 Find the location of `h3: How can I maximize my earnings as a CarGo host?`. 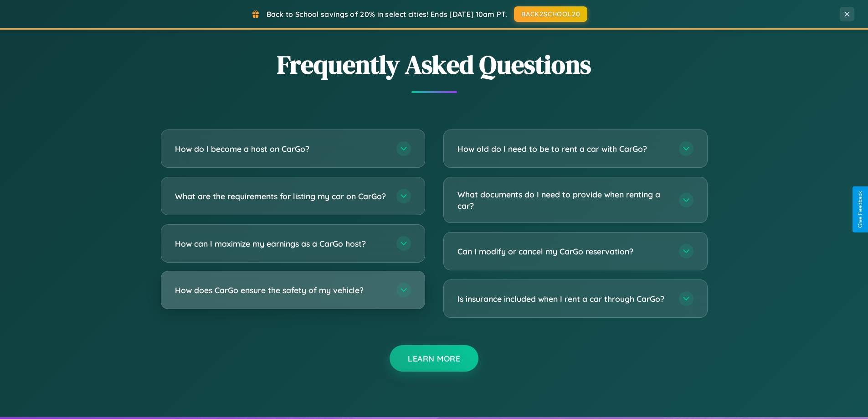

h3: How can I maximize my earnings as a CarGo host? is located at coordinates (281, 244).